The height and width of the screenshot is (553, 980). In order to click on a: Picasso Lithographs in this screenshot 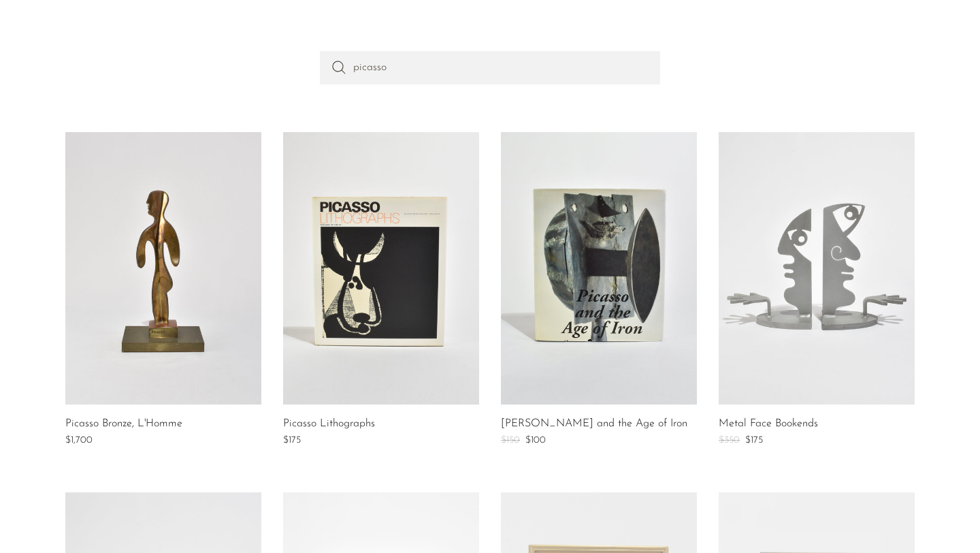, I will do `click(329, 424)`.